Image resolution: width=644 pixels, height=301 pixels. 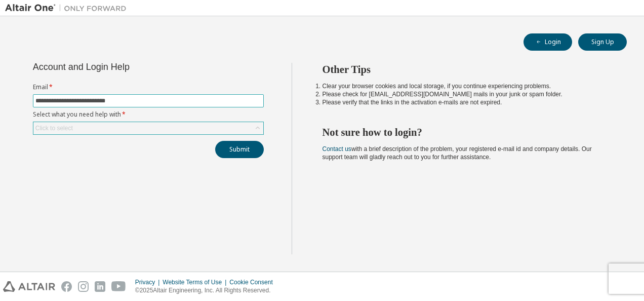 I want to click on div: Website Terms of Use, so click(x=196, y=282).